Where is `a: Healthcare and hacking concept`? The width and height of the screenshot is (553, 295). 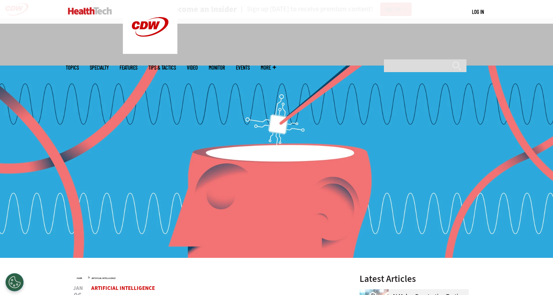
a: Healthcare and hacking concept is located at coordinates (376, 292).